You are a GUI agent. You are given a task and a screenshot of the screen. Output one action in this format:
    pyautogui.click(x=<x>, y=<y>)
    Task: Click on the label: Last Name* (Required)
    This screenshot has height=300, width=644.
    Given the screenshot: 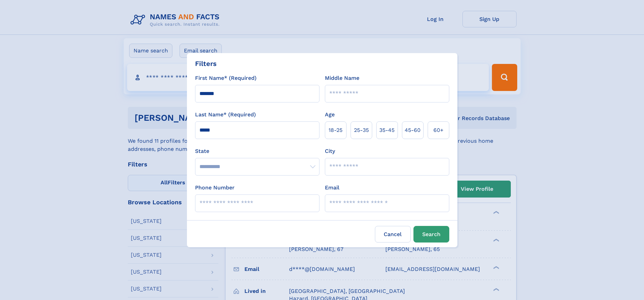 What is the action you would take?
    pyautogui.click(x=226, y=115)
    